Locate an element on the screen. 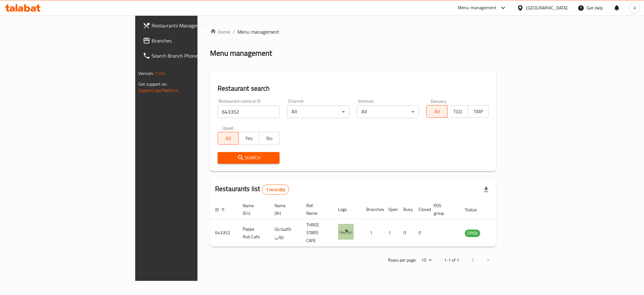 The image size is (644, 295). a: Search Branch Phone is located at coordinates (190, 56).